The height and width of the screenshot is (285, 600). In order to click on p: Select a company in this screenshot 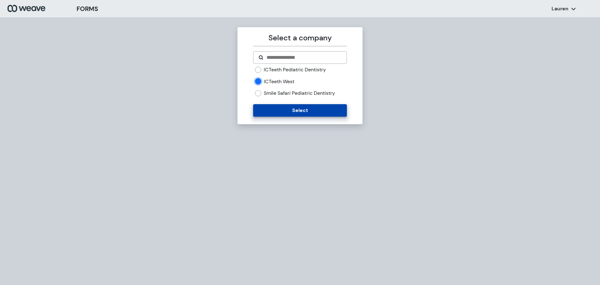, I will do `click(300, 38)`.